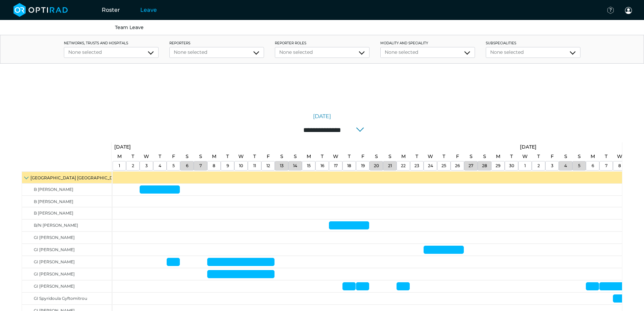 The image size is (644, 311). What do you see at coordinates (111, 43) in the screenshot?
I see `label: networks, trusts and hospitals` at bounding box center [111, 43].